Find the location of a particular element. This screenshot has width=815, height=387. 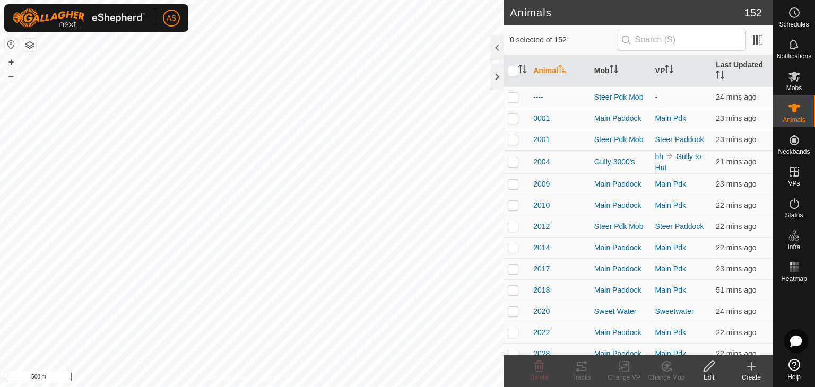

div: Tracks is located at coordinates (581, 378).